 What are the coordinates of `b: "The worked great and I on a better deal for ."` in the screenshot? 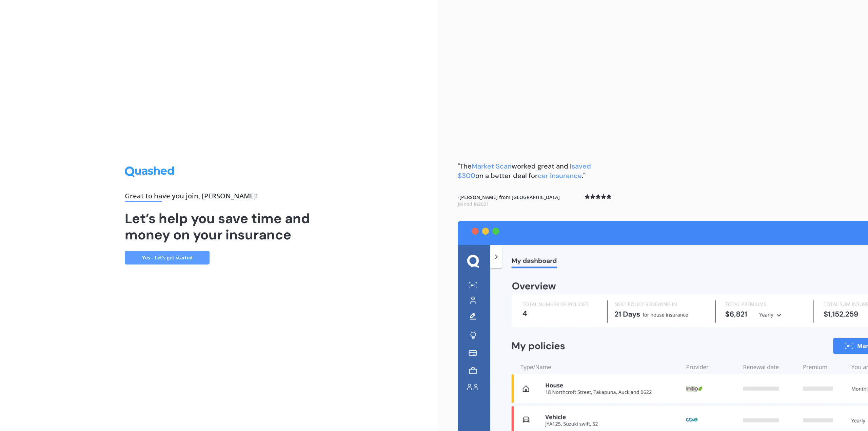 It's located at (524, 171).